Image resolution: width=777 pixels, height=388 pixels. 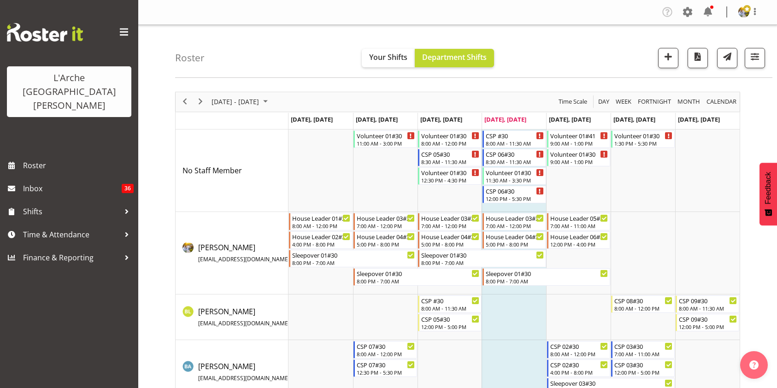 I want to click on img: help-xxl-2.png, so click(x=754, y=365).